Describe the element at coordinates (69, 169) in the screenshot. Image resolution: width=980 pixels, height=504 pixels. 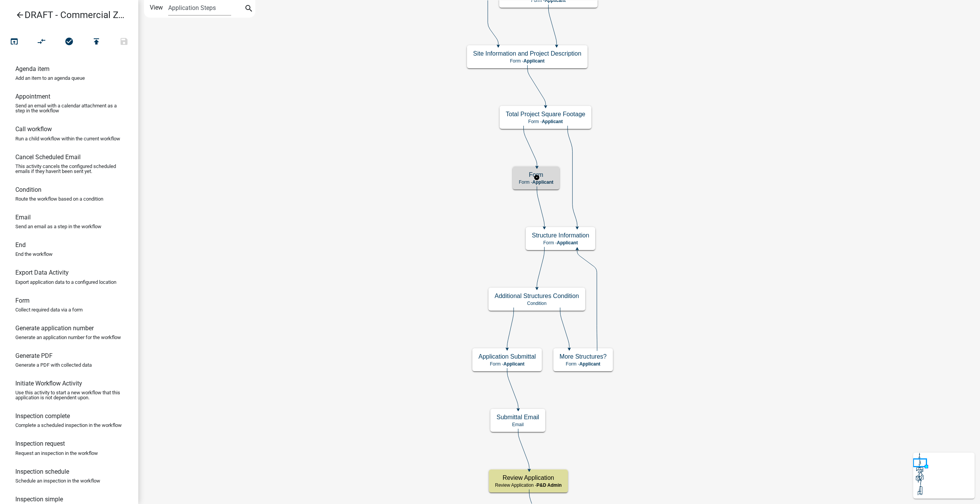
I see `p: This activity cancels the configured scheduled emails if they haven't been sent yet.` at that location.